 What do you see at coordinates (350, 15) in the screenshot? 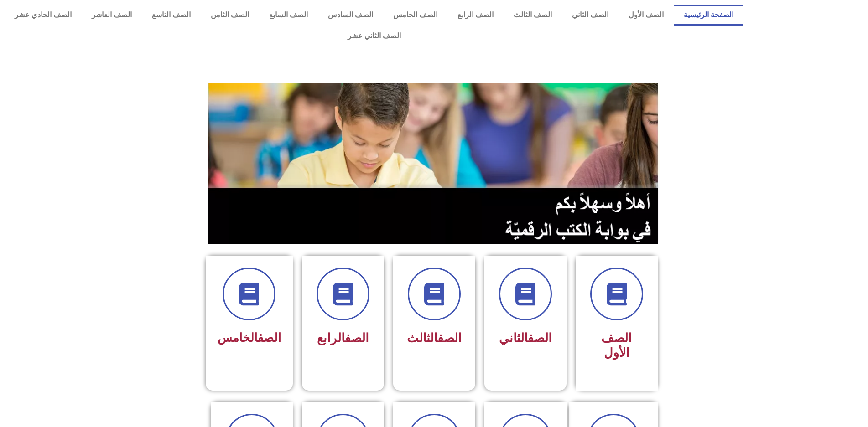
I see `a: الصف السادس` at bounding box center [350, 15].